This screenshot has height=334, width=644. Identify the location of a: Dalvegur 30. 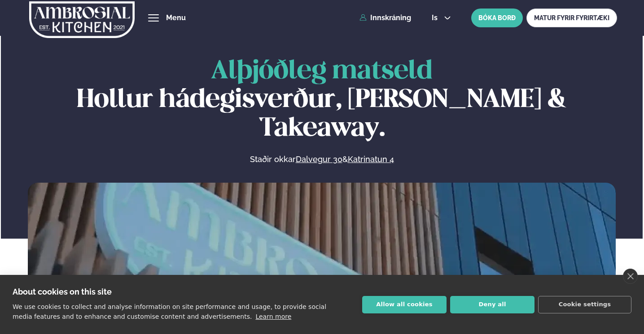
(319, 159).